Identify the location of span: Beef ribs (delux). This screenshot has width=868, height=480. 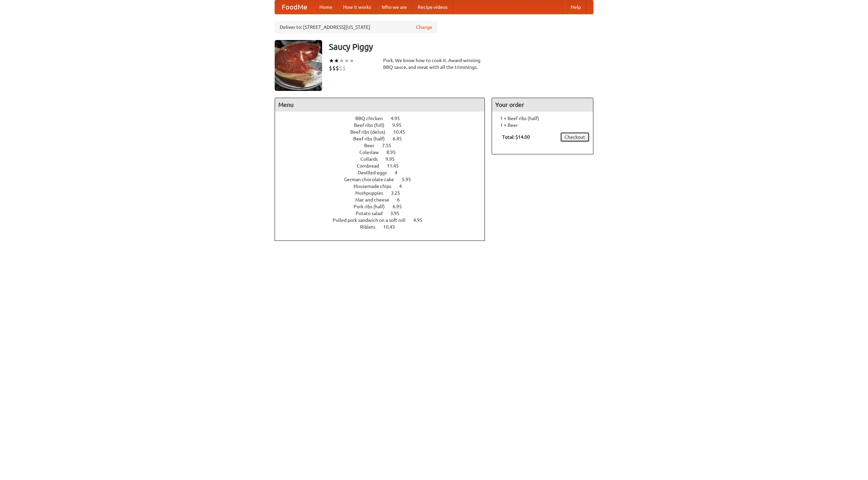
(372, 132).